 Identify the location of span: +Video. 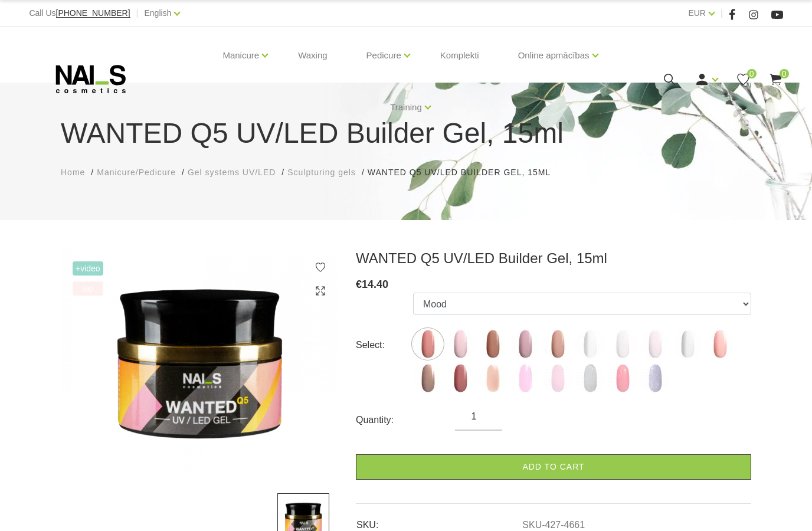
(87, 269).